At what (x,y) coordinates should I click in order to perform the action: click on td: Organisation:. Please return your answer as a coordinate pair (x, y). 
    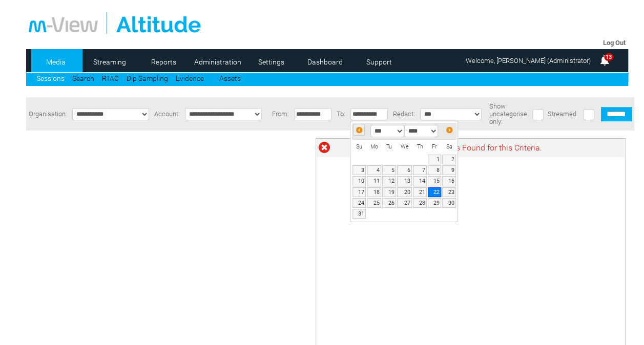
    Looking at the image, I should click on (48, 114).